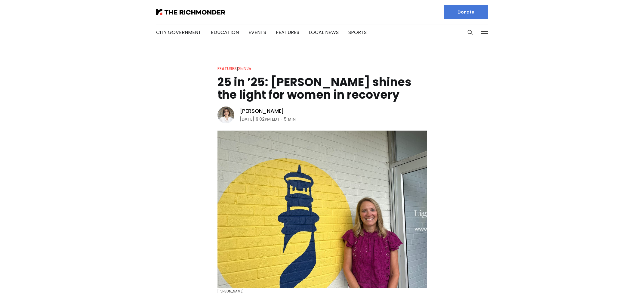 The height and width of the screenshot is (303, 644). Describe the element at coordinates (322, 209) in the screenshot. I see `img: 25 in ’25: Emily DuBose shines the light for women in recovery` at that location.